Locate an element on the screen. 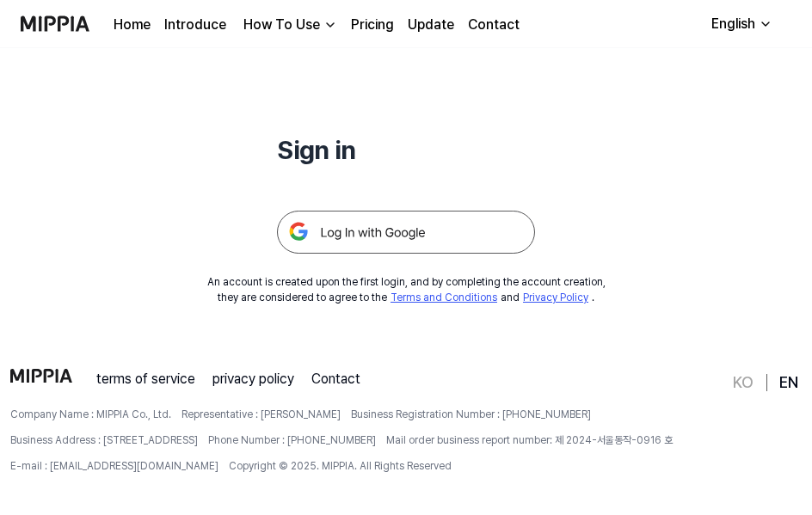  span: Mail order business report number: 제 2024-서울동작-0916 호 is located at coordinates (529, 440).